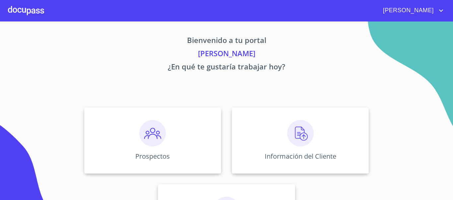 The height and width of the screenshot is (200, 453). Describe the element at coordinates (226, 41) in the screenshot. I see `p: Bienvenido a tu portal` at that location.